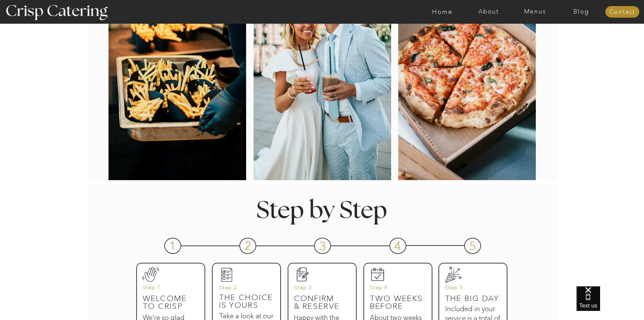  I want to click on h1: Step by Step, so click(322, 209).